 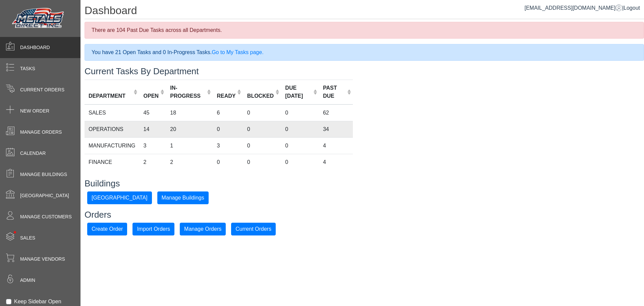 I want to click on label: Keep Sidebar Open, so click(x=37, y=302).